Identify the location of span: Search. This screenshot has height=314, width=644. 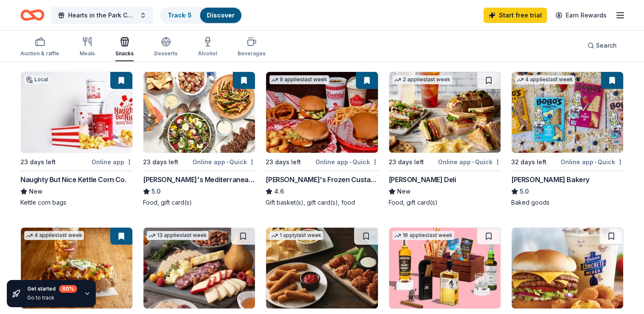
(607, 46).